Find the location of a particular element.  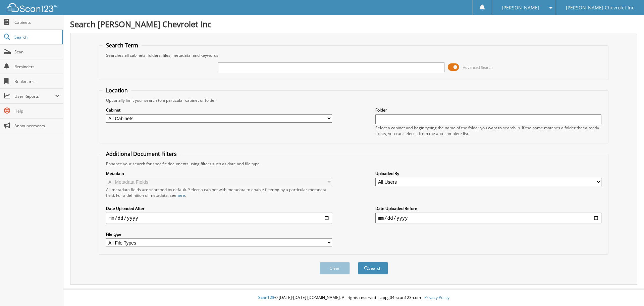

div: Enhance your search for specific documents using filters such as date and file type. is located at coordinates (354, 164).